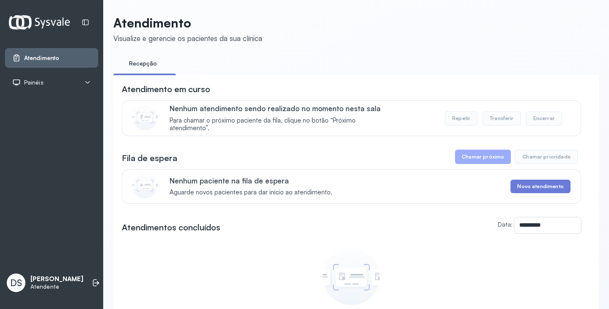 The height and width of the screenshot is (309, 609). I want to click on p: Nenhum paciente na fila de espera, so click(251, 180).